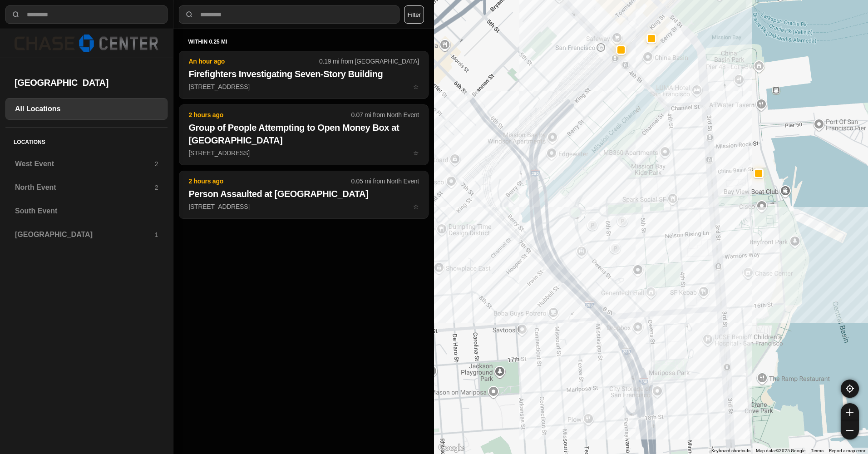  What do you see at coordinates (87, 109) in the screenshot?
I see `h3: All Locations` at bounding box center [87, 109].